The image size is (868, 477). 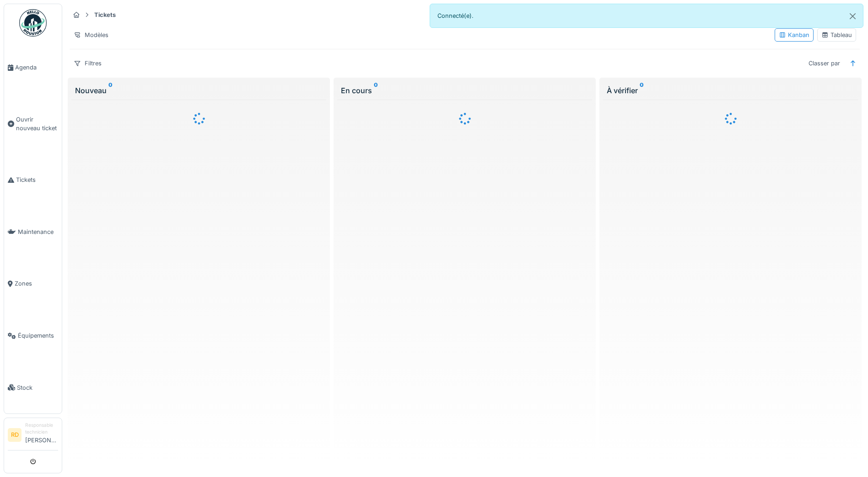 I want to click on a: Maintenance, so click(x=33, y=233).